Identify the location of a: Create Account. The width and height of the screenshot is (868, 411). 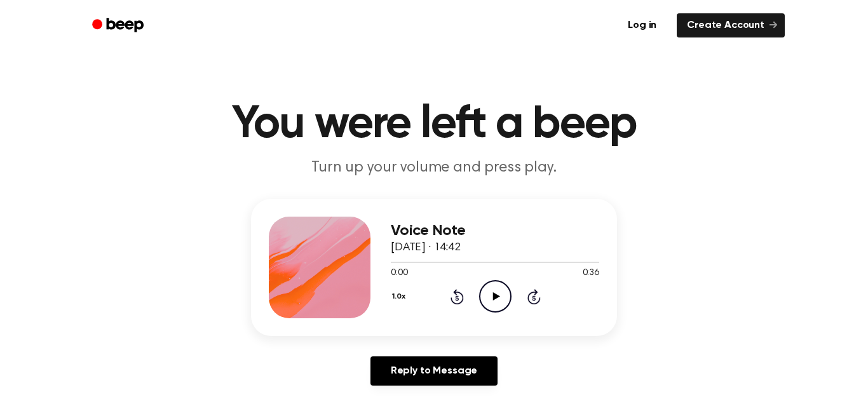
(730, 25).